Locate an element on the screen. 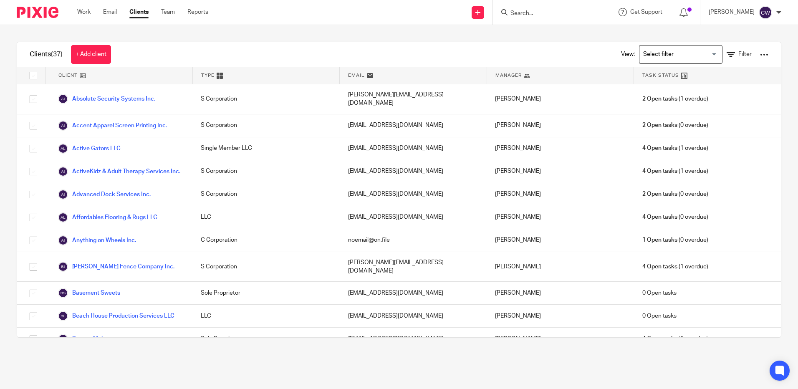 This screenshot has width=798, height=389. a: Advanced Dock Services Inc. is located at coordinates (104, 194).